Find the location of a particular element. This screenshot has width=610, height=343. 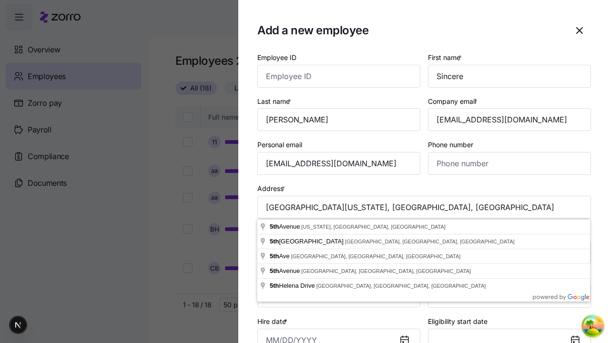

input: Address is located at coordinates (424, 207).